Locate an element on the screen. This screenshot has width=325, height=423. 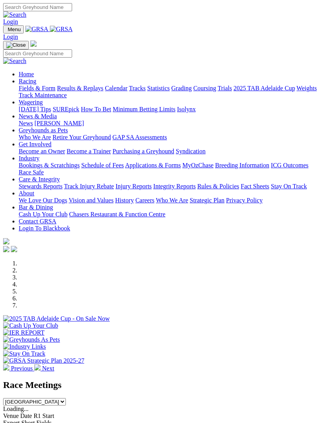
a: Wagering is located at coordinates (31, 102).